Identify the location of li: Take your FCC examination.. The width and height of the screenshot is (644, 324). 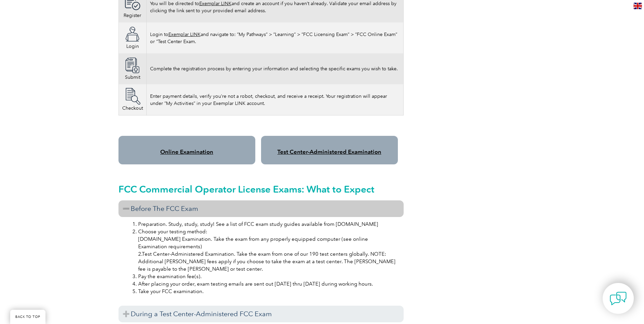
(268, 292).